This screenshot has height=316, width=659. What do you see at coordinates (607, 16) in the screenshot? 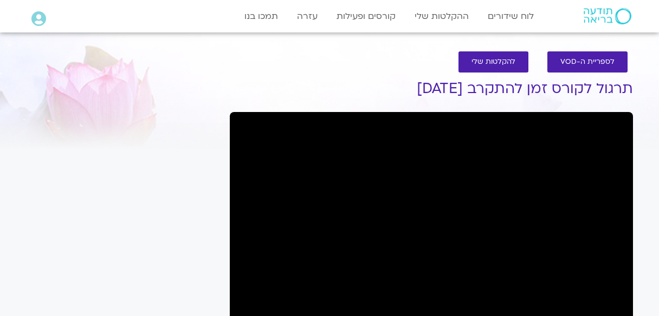
I see `img: תודעה בריאה` at bounding box center [607, 16].